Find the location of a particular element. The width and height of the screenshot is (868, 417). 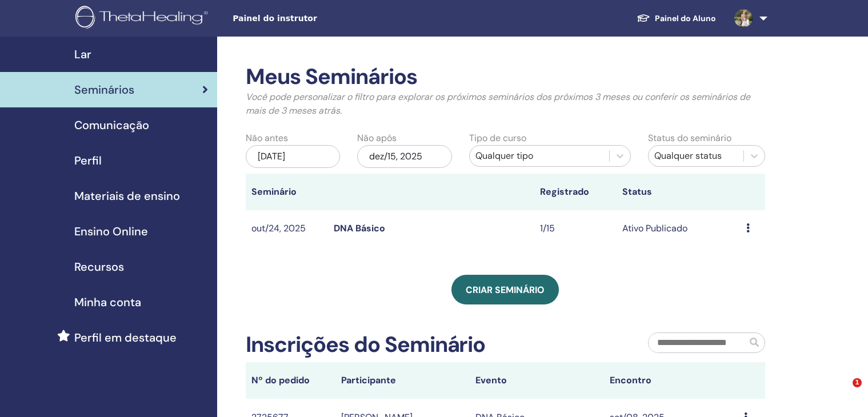

span: Seminários is located at coordinates (104, 89).